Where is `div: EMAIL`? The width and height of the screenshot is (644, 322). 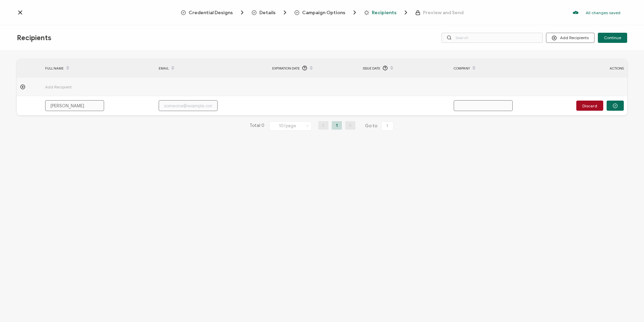 div: EMAIL is located at coordinates (212, 68).